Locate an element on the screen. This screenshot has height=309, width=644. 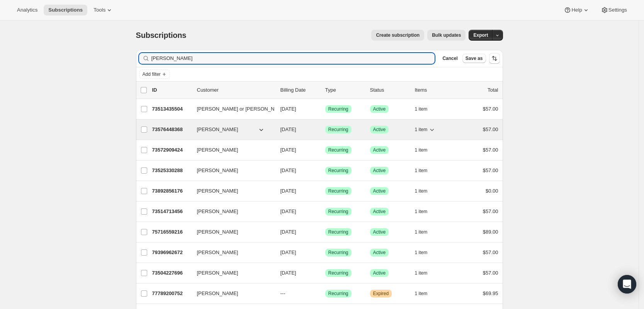
button: Tools is located at coordinates (103, 10).